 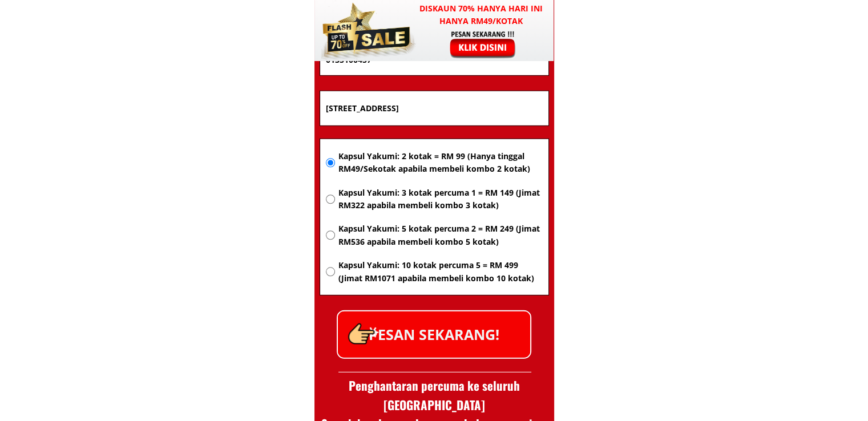 What do you see at coordinates (481, 15) in the screenshot?
I see `h3: Diskaun 70% hanya hari ini hanya RM49/kotak` at bounding box center [481, 15].